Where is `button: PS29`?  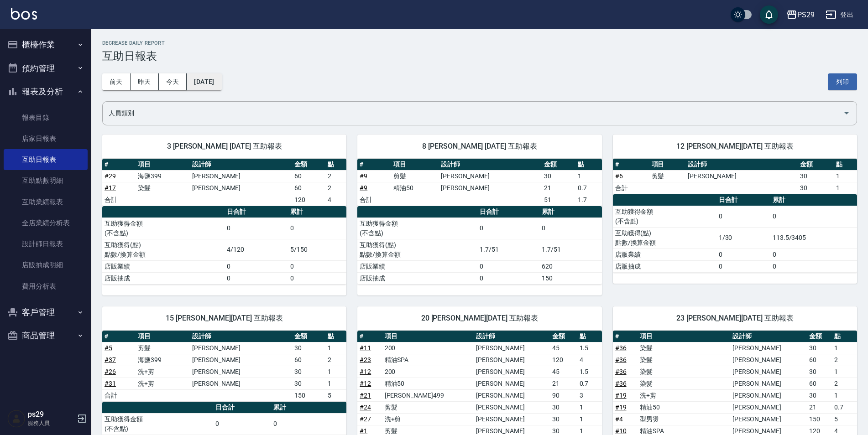
button: PS29 is located at coordinates (801, 14).